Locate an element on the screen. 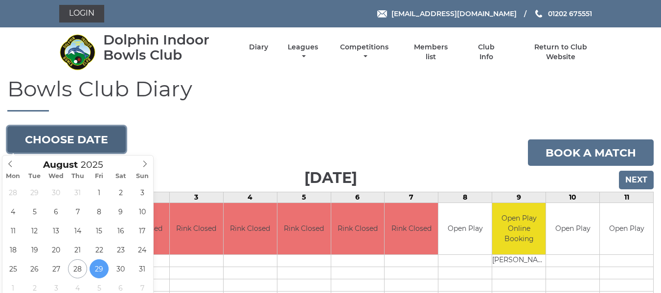 The image size is (661, 293). span: August 19, 2025 is located at coordinates (34, 250).